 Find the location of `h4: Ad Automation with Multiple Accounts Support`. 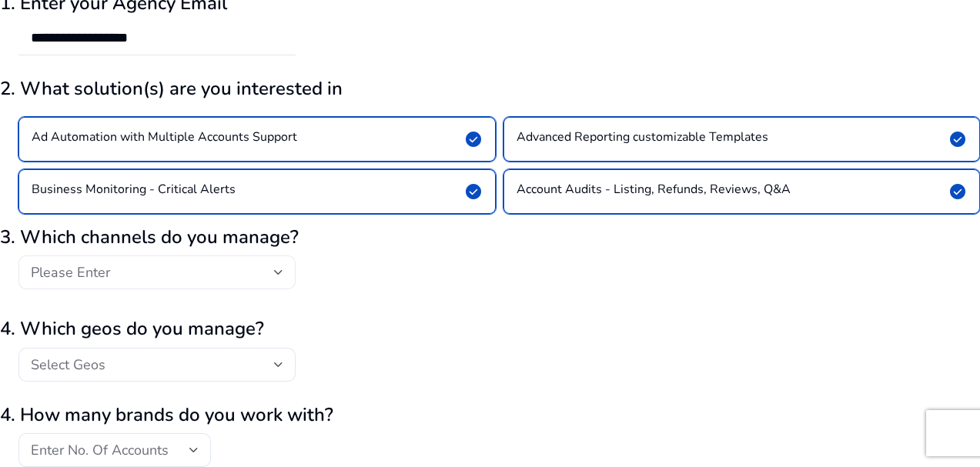

h4: Ad Automation with Multiple Accounts Support is located at coordinates (164, 140).